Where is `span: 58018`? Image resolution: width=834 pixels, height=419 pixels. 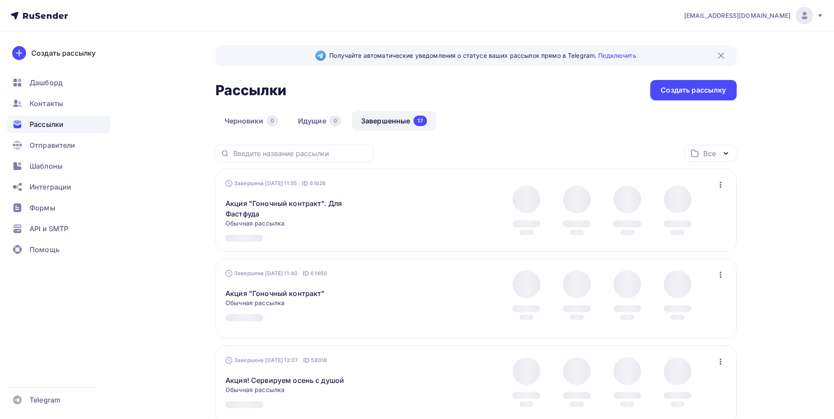 span: 58018 is located at coordinates (319, 360).